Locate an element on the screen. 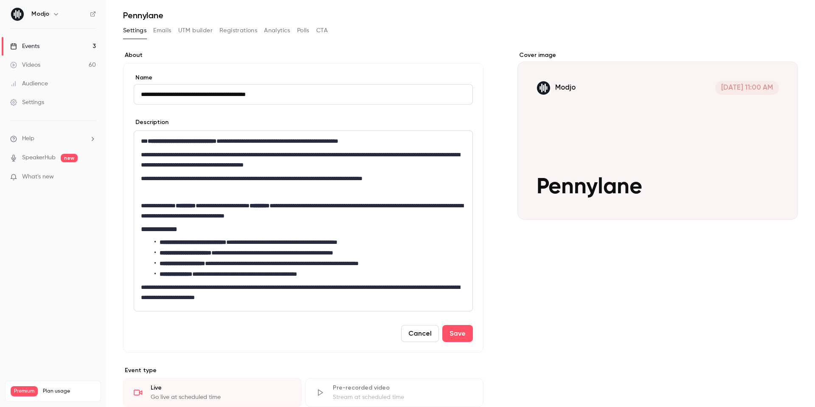  span: new is located at coordinates (69, 158).